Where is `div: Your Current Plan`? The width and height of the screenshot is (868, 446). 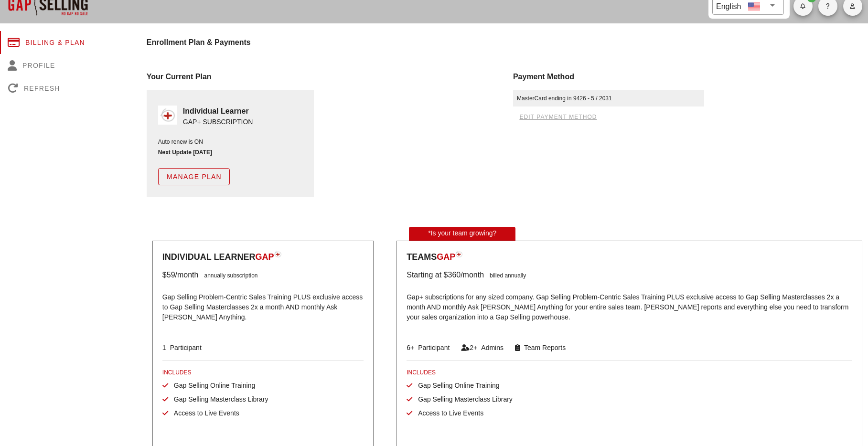 div: Your Current Plan is located at coordinates (324, 77).